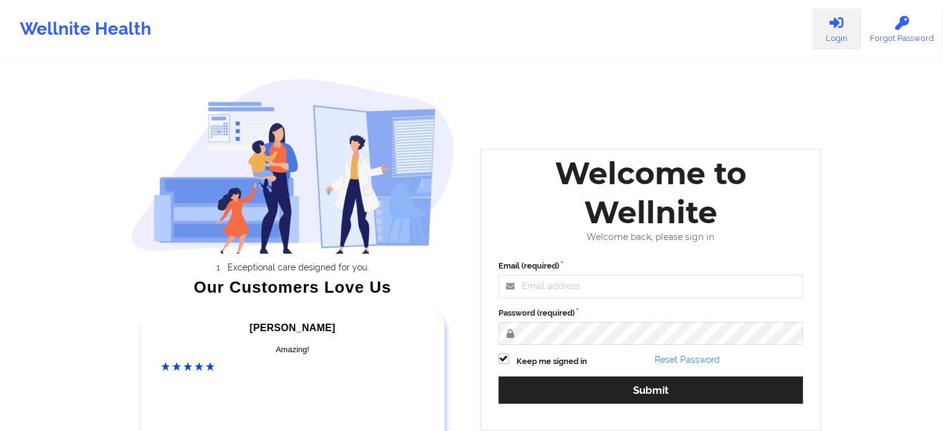  What do you see at coordinates (298, 267) in the screenshot?
I see `li: Exceptional care designed for you.` at bounding box center [298, 267].